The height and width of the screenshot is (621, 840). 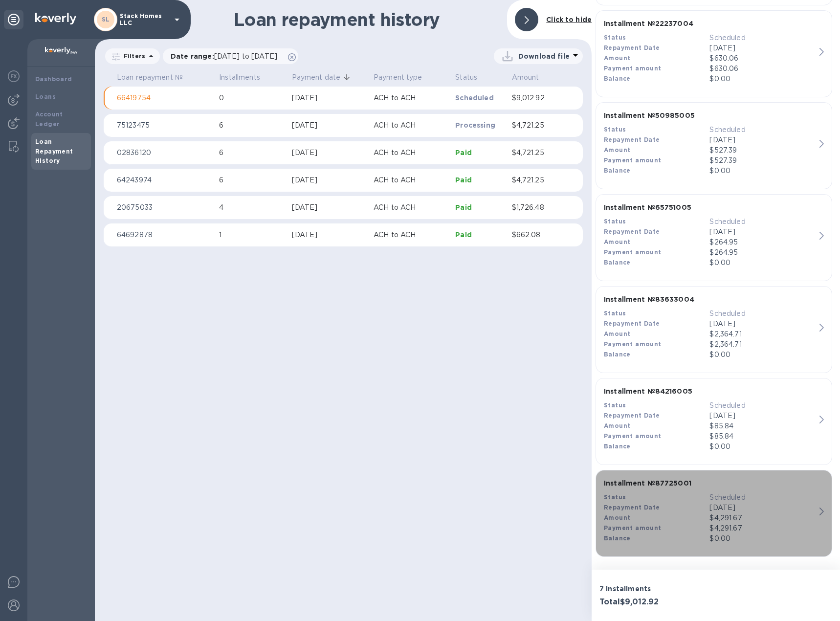 What do you see at coordinates (404, 78) in the screenshot?
I see `span: Payment type` at bounding box center [404, 78].